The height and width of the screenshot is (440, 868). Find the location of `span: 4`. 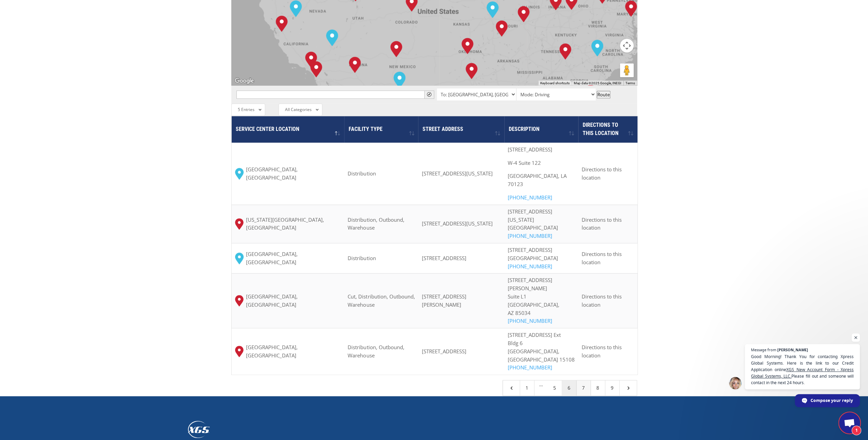

span: 4 is located at coordinates (511, 387).